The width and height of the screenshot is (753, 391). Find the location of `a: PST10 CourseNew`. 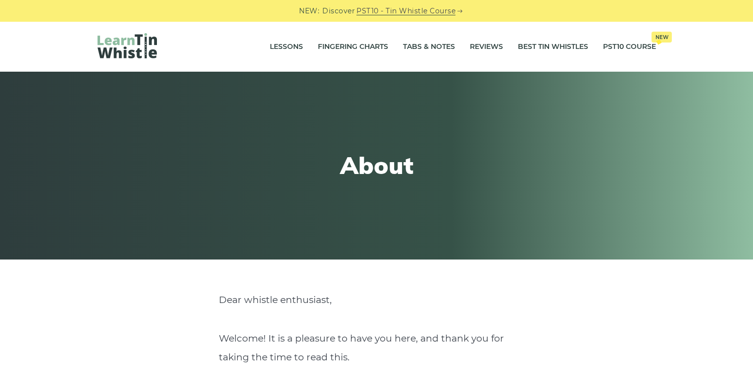

a: PST10 CourseNew is located at coordinates (629, 47).